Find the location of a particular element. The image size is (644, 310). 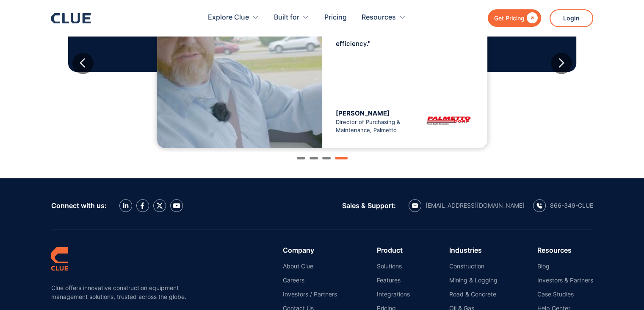

div: Product is located at coordinates (393, 249).